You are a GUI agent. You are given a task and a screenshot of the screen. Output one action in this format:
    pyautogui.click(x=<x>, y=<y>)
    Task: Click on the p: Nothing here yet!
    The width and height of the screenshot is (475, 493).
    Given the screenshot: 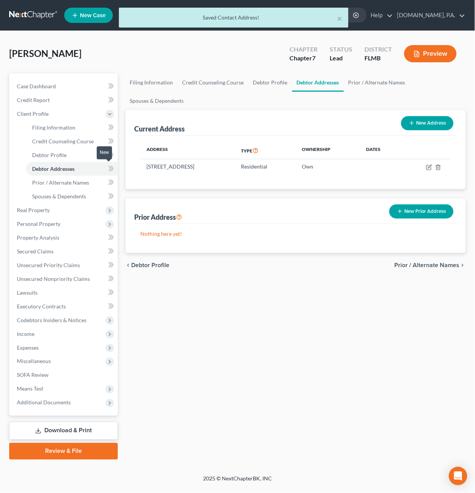 What is the action you would take?
    pyautogui.click(x=296, y=234)
    